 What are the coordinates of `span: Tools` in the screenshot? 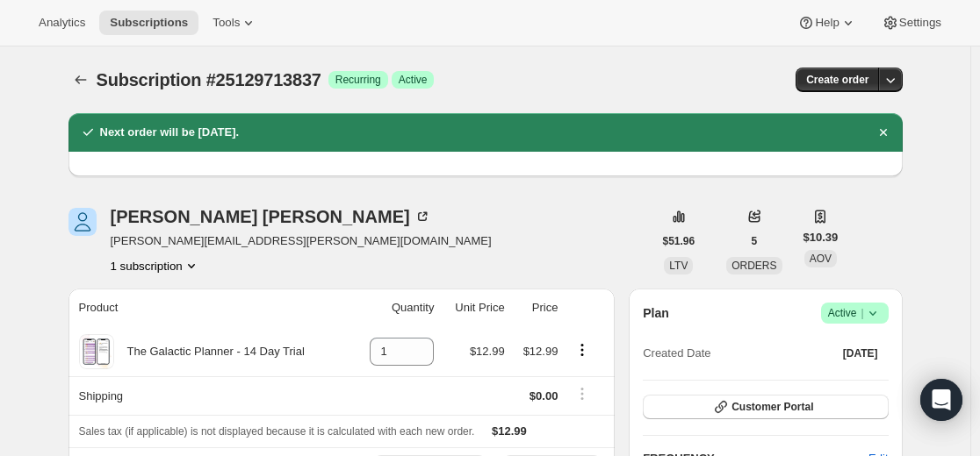 It's located at (225, 23).